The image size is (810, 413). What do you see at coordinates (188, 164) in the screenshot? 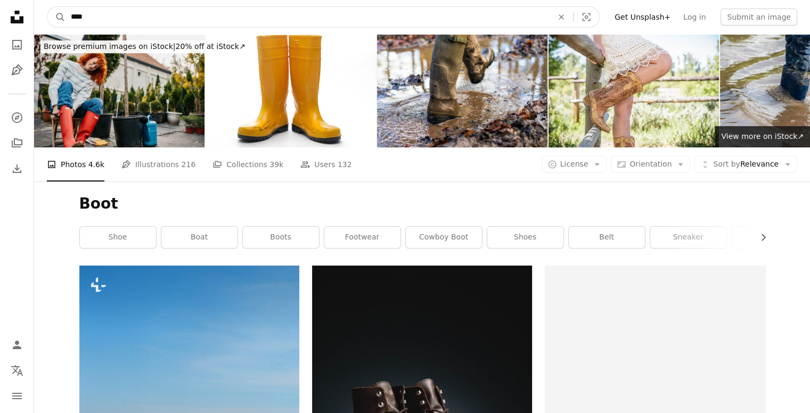
I see `span: 216` at bounding box center [188, 164].